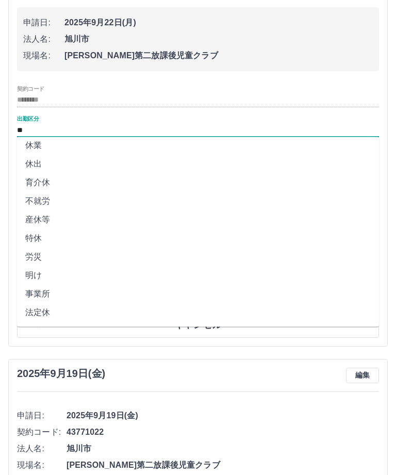 This screenshot has height=475, width=396. What do you see at coordinates (198, 183) in the screenshot?
I see `li: 育介休` at bounding box center [198, 183].